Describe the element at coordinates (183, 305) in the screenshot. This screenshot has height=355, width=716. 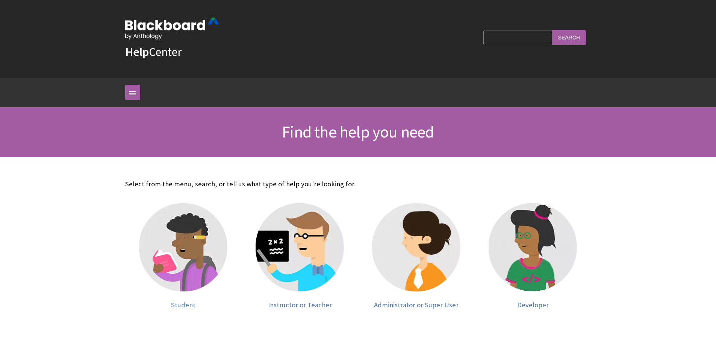
I see `span: Student` at that location.